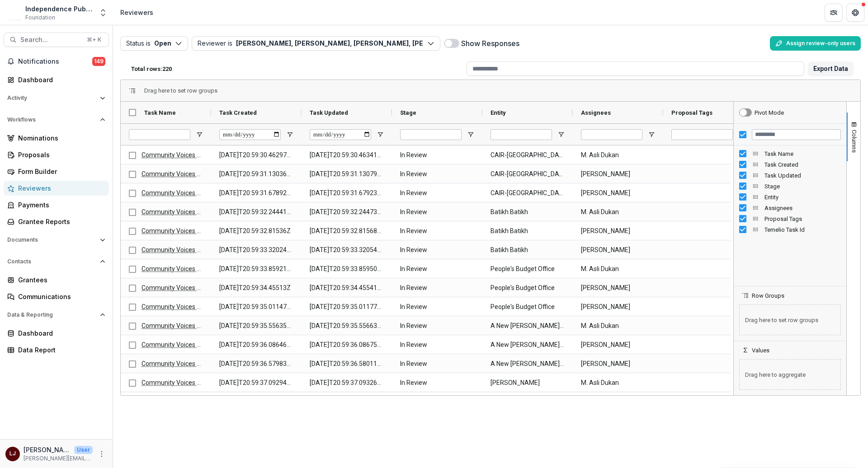 This screenshot has height=468, width=868. What do you see at coordinates (803, 229) in the screenshot?
I see `span: Temelio Task Id` at bounding box center [803, 229].